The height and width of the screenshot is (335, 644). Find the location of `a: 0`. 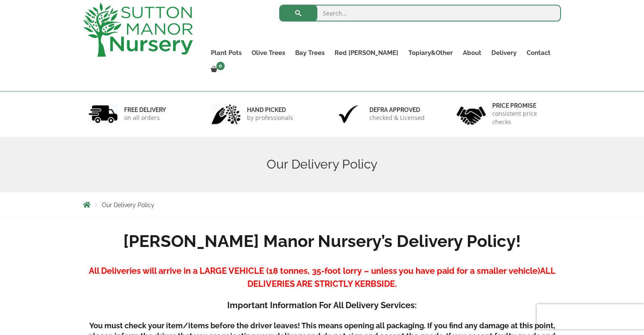

a: 0 is located at coordinates (217, 70).